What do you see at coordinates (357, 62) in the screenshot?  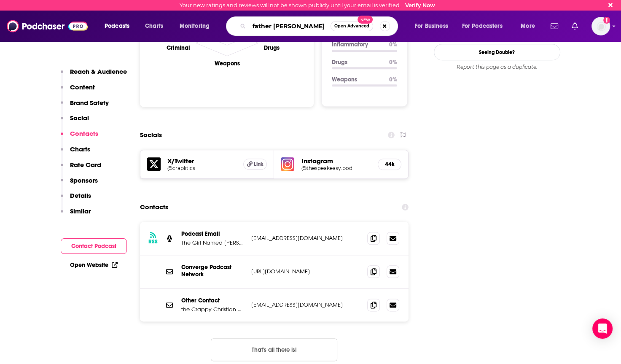 I see `p: Drugs` at bounding box center [357, 62].